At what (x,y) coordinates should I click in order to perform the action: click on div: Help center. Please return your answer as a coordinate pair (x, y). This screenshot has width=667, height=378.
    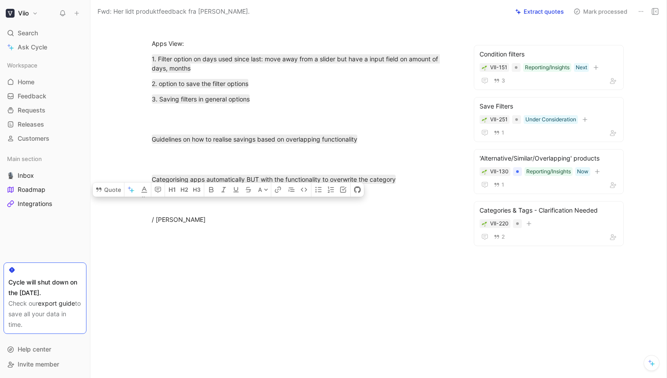
    Looking at the image, I should click on (45, 349).